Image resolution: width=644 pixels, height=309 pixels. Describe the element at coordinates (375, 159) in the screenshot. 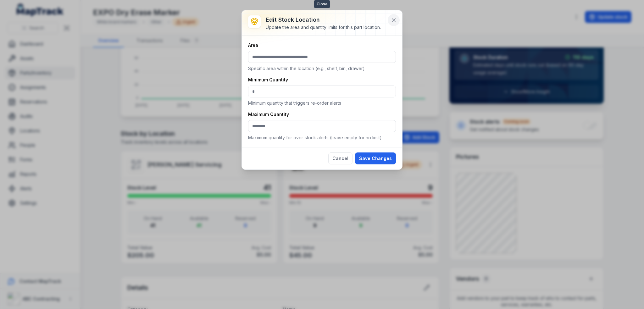

I see `button: Save Changes` at that location.